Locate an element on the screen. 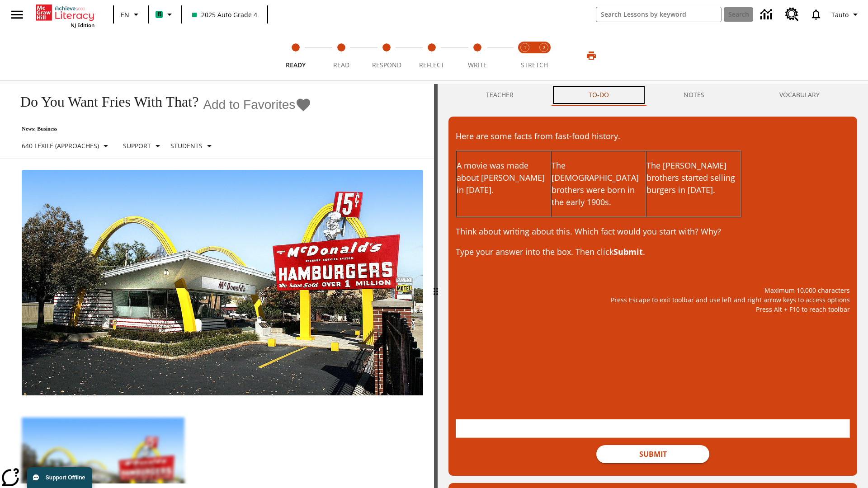 The image size is (868, 488). span: Respond is located at coordinates (387, 65).